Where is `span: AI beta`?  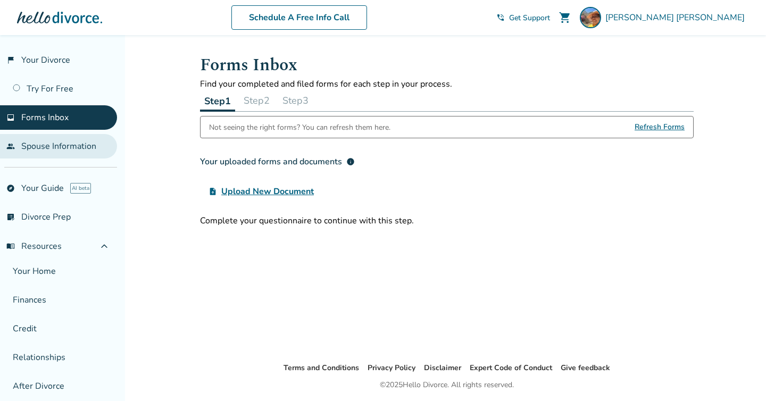 span: AI beta is located at coordinates (80, 188).